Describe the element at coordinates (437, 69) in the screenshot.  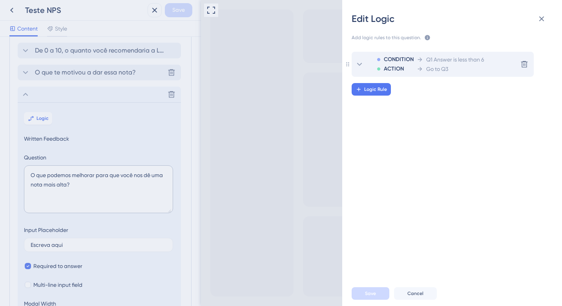
I see `span: Go to Q3` at that location.